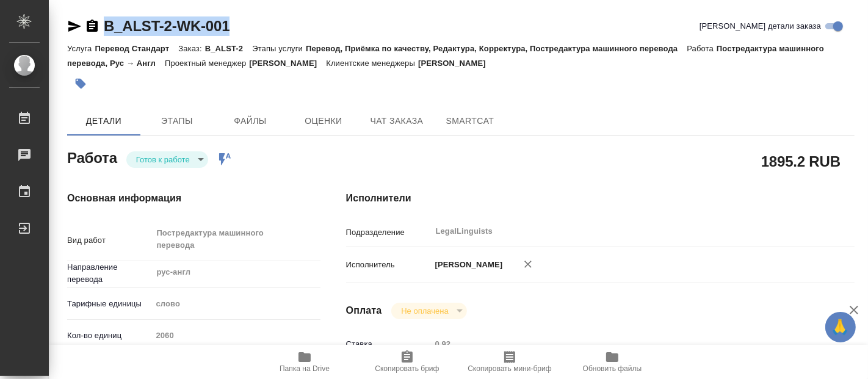 The height and width of the screenshot is (379, 868). I want to click on button: Удалить исполнителя, so click(528, 264).